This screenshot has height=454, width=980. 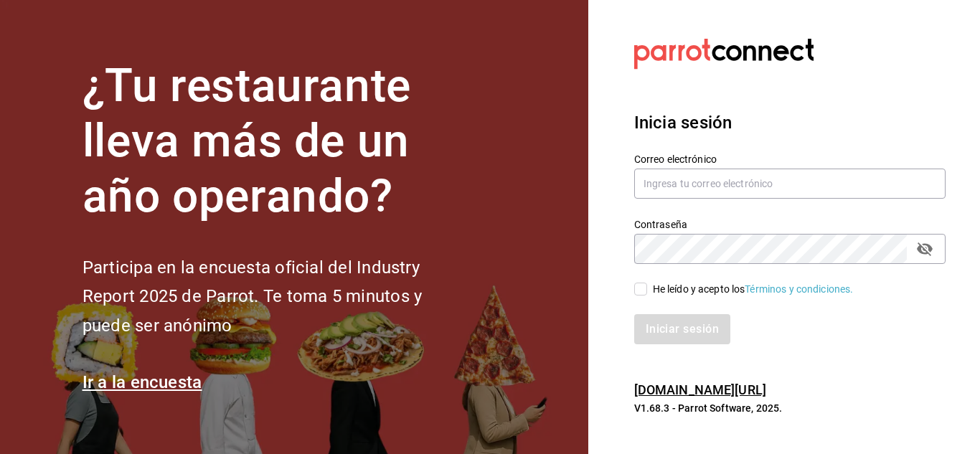 I want to click on h1: ¿Tu restaurante lleva más de un año operando?, so click(x=276, y=141).